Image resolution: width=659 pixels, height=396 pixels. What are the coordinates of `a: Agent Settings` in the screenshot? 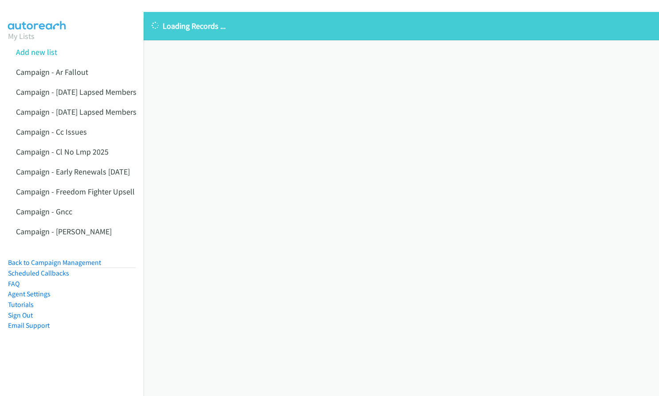 It's located at (29, 294).